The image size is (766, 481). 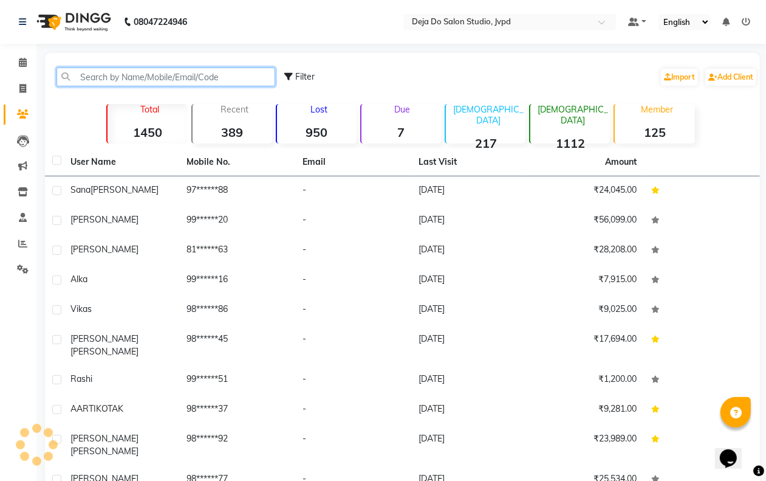 What do you see at coordinates (469, 162) in the screenshot?
I see `th: Last Visit` at bounding box center [469, 162].